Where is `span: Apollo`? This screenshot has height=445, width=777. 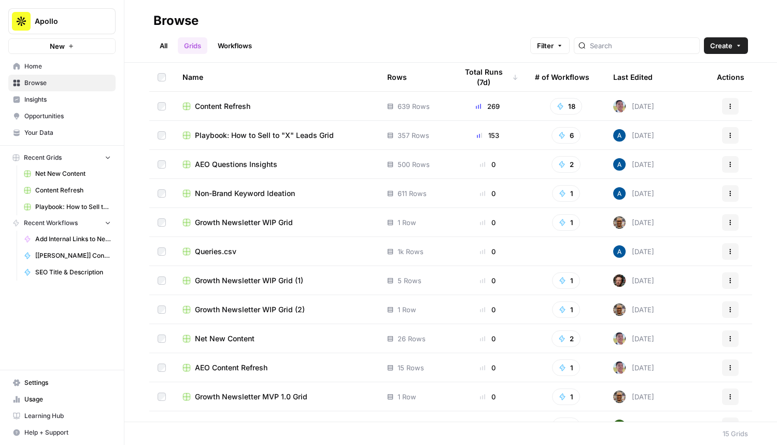 span: Apollo is located at coordinates (66, 21).